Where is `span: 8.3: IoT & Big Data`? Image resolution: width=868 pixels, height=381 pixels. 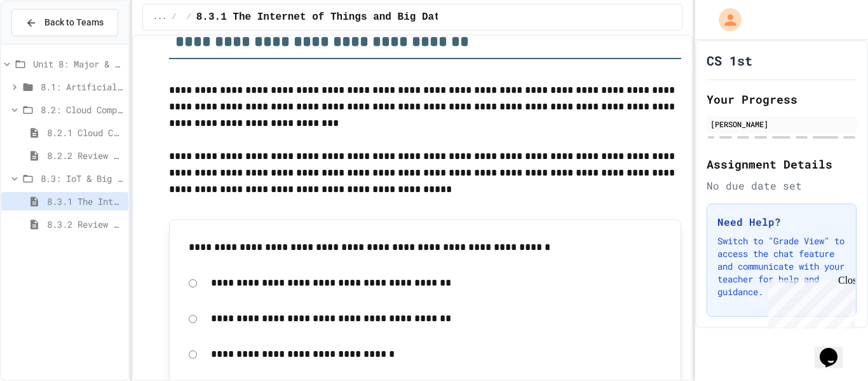 span: 8.3: IoT & Big Data is located at coordinates (82, 178).